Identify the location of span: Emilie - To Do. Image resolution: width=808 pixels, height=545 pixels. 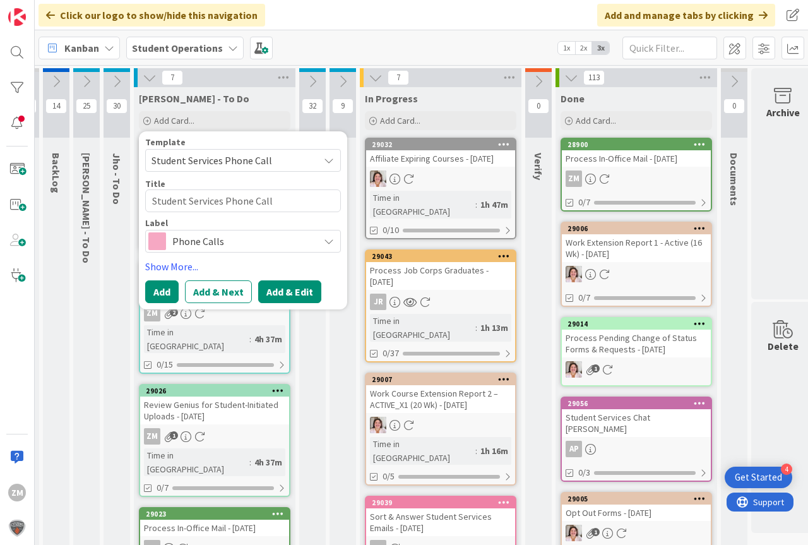
(86, 208).